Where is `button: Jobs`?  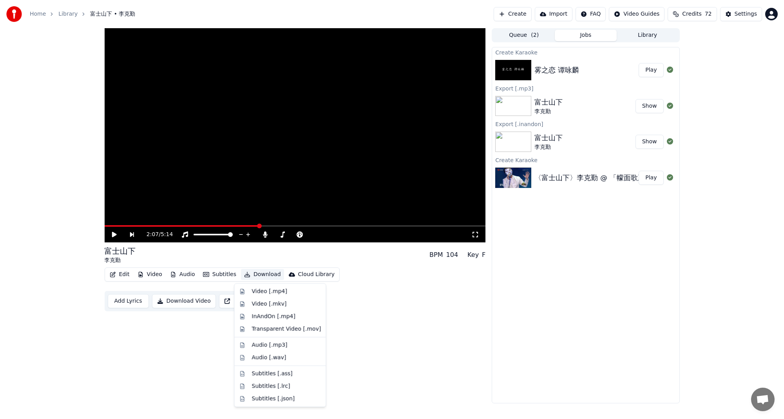 button: Jobs is located at coordinates (586, 35).